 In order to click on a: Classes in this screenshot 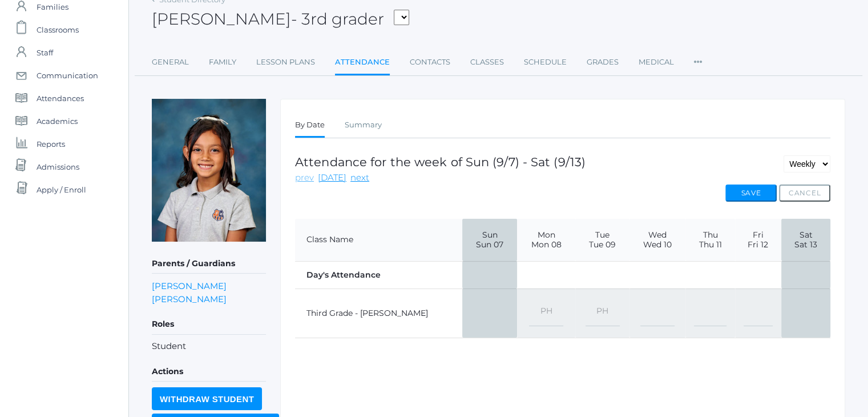, I will do `click(487, 62)`.